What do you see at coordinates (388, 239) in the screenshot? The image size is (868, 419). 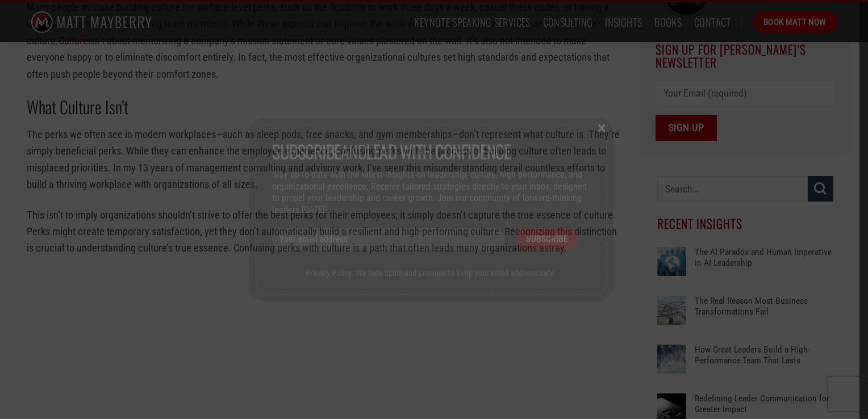 I see `input: Your email address` at bounding box center [388, 239].